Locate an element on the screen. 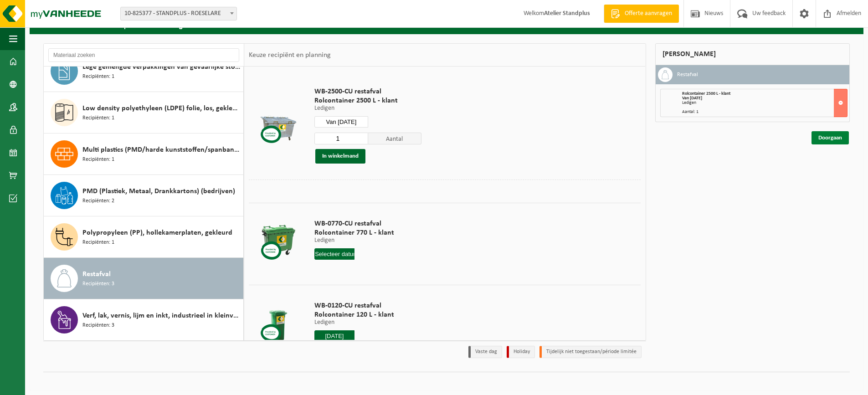 This screenshot has height=395, width=868. button: Low density polyethyleen (LDPE) folie, los, gekleurd Recipiënten: 1 is located at coordinates (144, 113).